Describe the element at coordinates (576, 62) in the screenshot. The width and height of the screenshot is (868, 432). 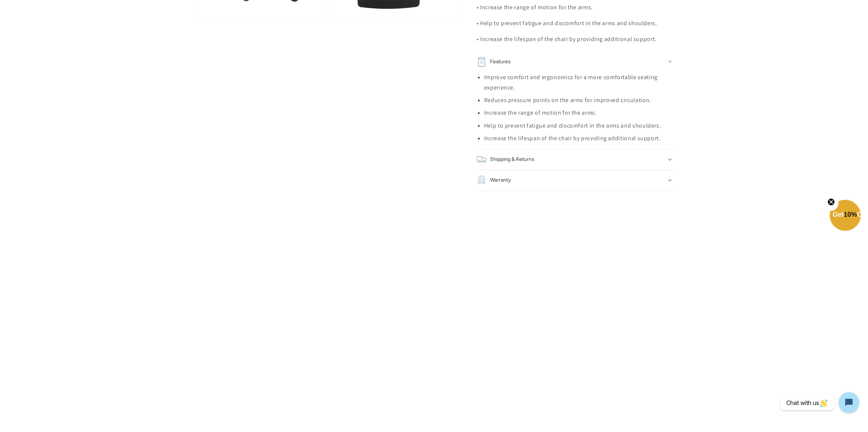
I see `summary: Features` at that location.